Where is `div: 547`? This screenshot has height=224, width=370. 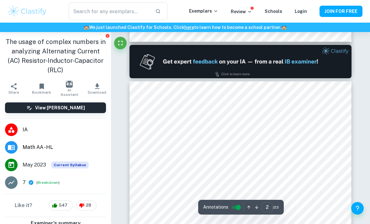 div: 547 is located at coordinates (61, 205).